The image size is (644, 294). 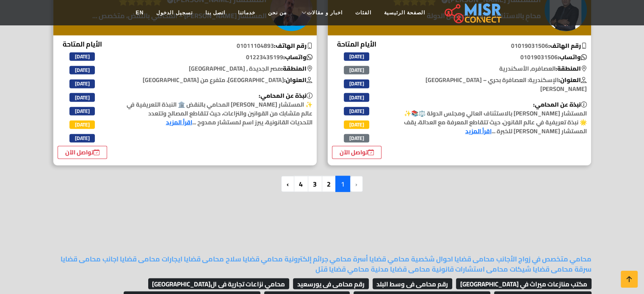 What do you see at coordinates (215, 13) in the screenshot?
I see `a: اتصل بنا` at bounding box center [215, 13].